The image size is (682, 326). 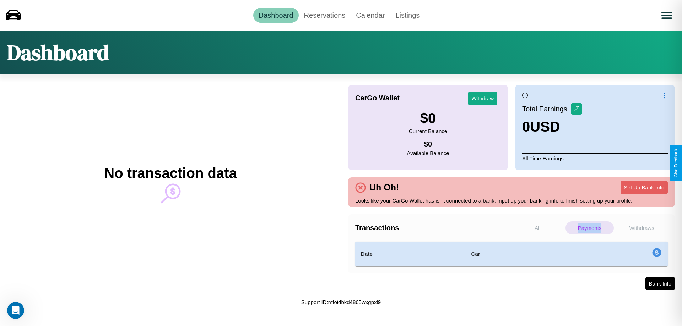 I want to click on h4: Car, so click(x=514, y=254).